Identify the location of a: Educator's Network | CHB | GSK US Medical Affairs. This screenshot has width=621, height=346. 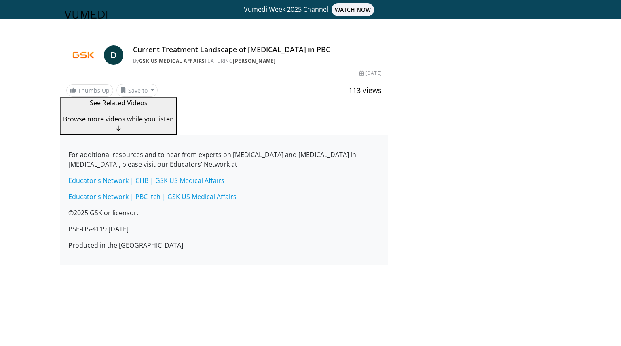
(146, 180).